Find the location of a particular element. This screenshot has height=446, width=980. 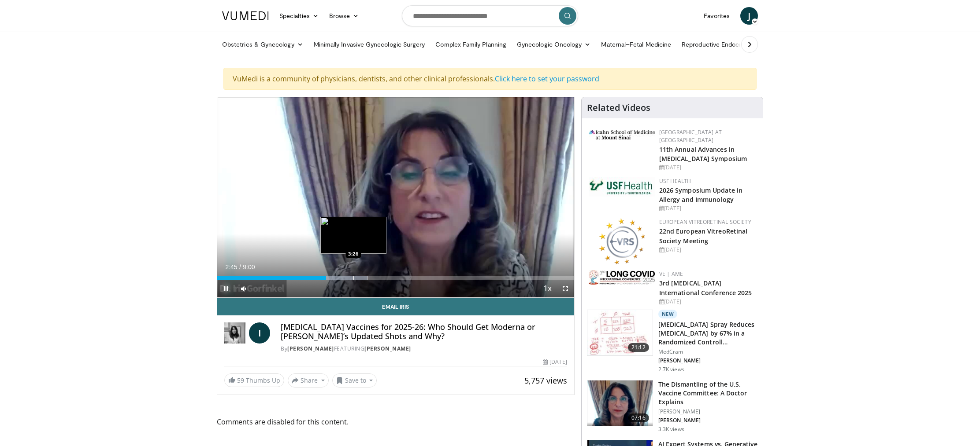

p: MedCram is located at coordinates (708, 352).